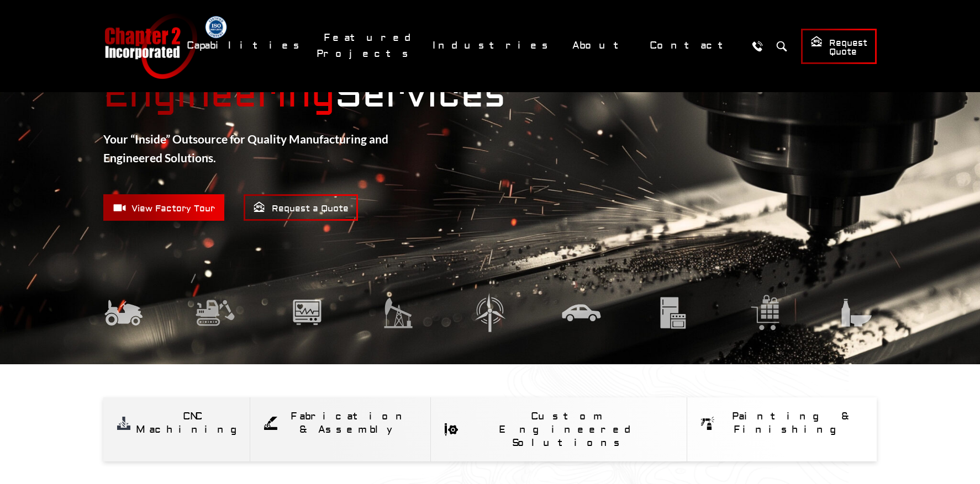 This screenshot has width=980, height=484. Describe the element at coordinates (493, 45) in the screenshot. I see `a: Industries` at that location.